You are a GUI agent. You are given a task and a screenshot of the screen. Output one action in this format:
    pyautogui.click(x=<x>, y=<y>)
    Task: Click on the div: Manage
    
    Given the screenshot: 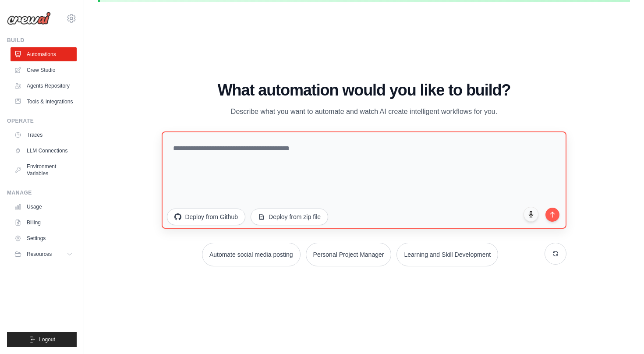 What is the action you would take?
    pyautogui.click(x=42, y=193)
    